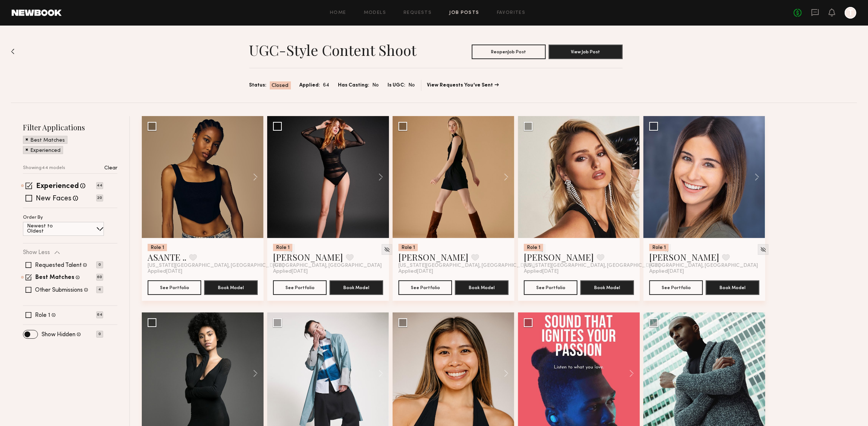  What do you see at coordinates (586, 51) in the screenshot?
I see `button: View Job Post` at bounding box center [586, 51].